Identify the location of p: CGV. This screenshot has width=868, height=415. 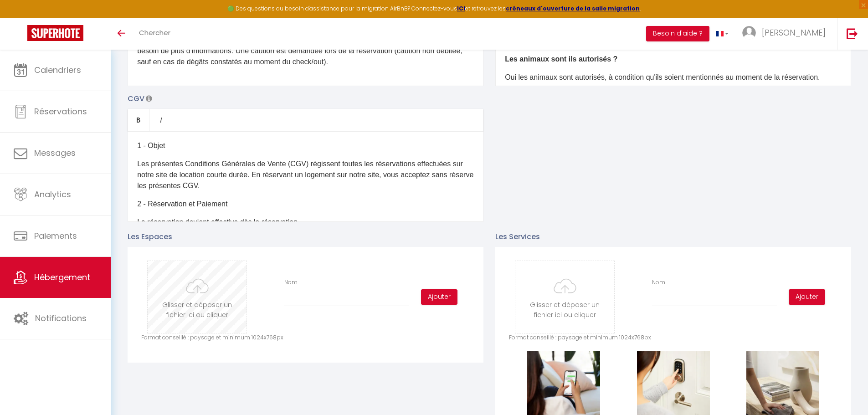
(306, 99).